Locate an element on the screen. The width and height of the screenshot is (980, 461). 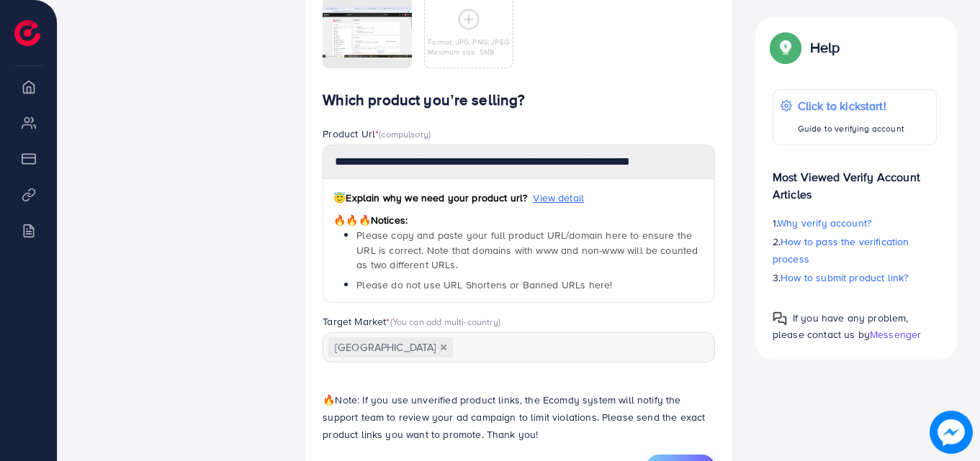
input: Search for option is located at coordinates (575, 347).